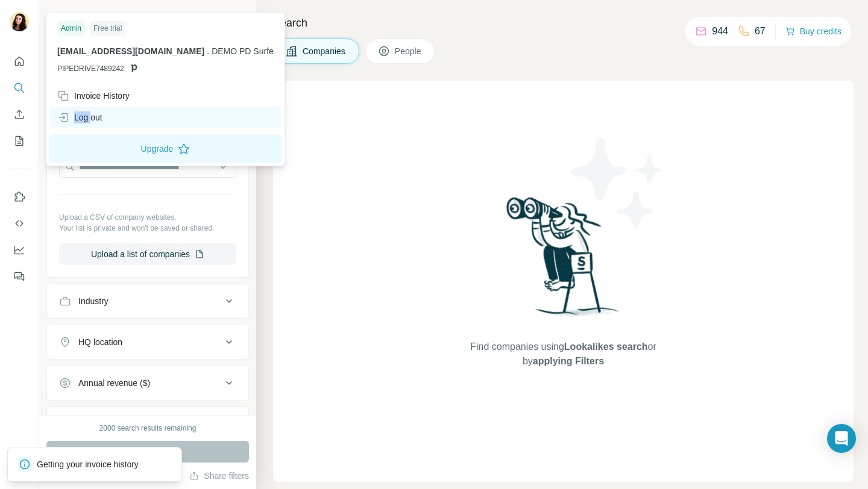 This screenshot has width=868, height=489. What do you see at coordinates (19, 88) in the screenshot?
I see `button: Search` at bounding box center [19, 88].